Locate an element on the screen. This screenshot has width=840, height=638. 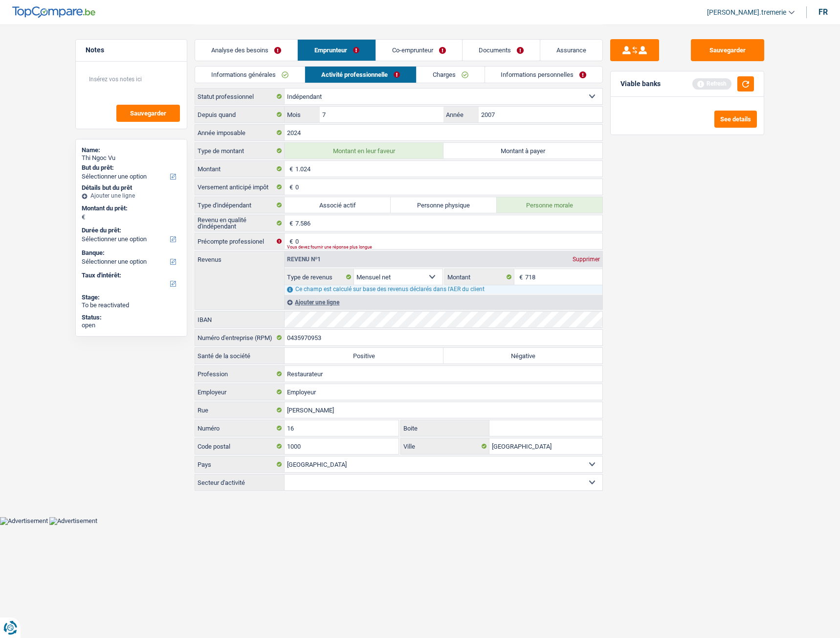
div: Viable banks is located at coordinates (641, 83).